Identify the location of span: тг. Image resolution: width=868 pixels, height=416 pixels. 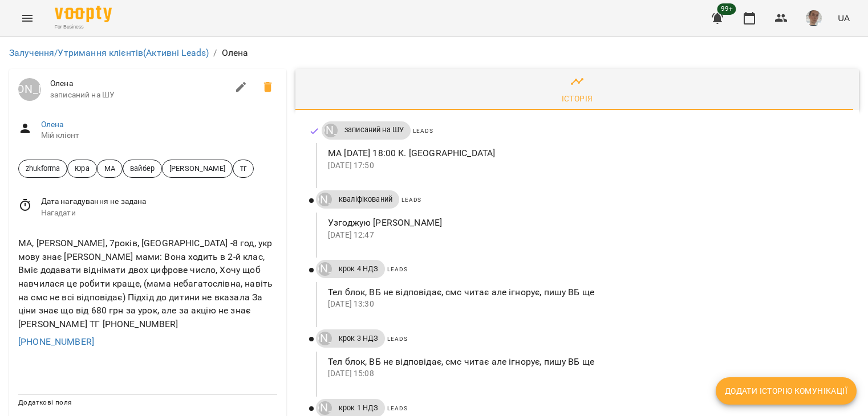
(243, 168).